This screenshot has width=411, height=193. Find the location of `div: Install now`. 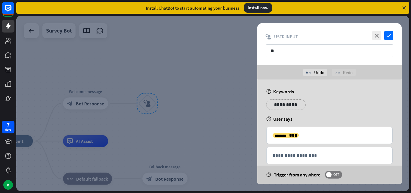

div: Install now is located at coordinates (258, 8).